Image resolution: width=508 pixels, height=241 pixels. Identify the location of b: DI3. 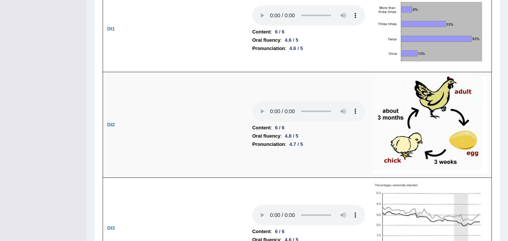
(111, 228).